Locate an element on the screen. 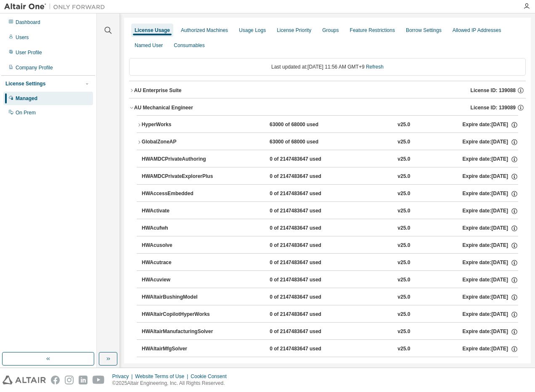 This screenshot has width=535, height=392. img: Altair One is located at coordinates (57, 7).